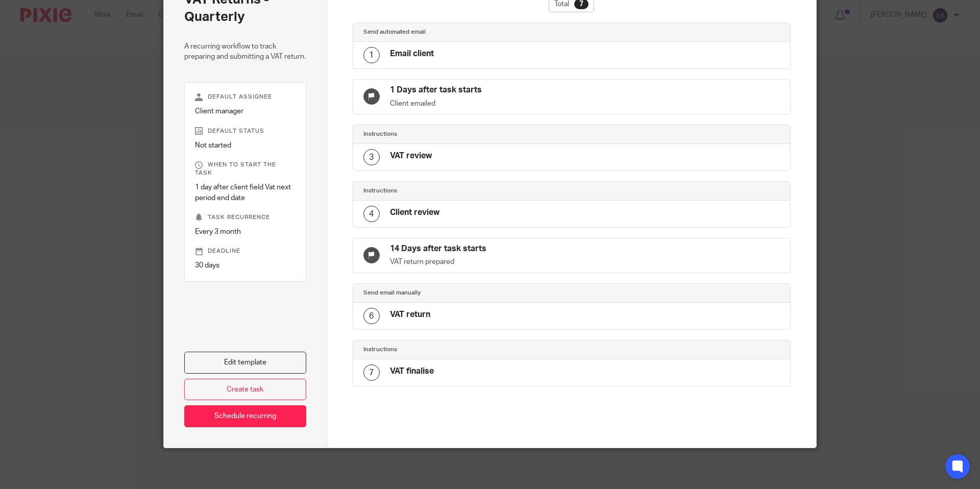 This screenshot has width=980, height=489. I want to click on div: 4, so click(372, 214).